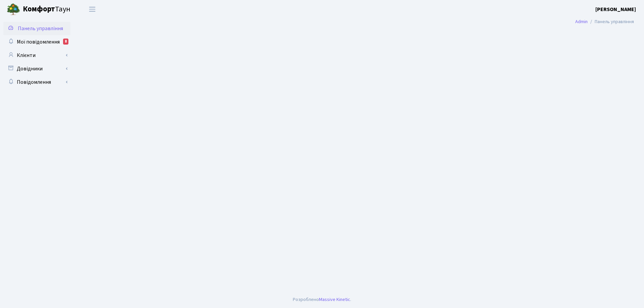 The height and width of the screenshot is (308, 644). Describe the element at coordinates (47, 10) in the screenshot. I see `span: Таун` at that location.